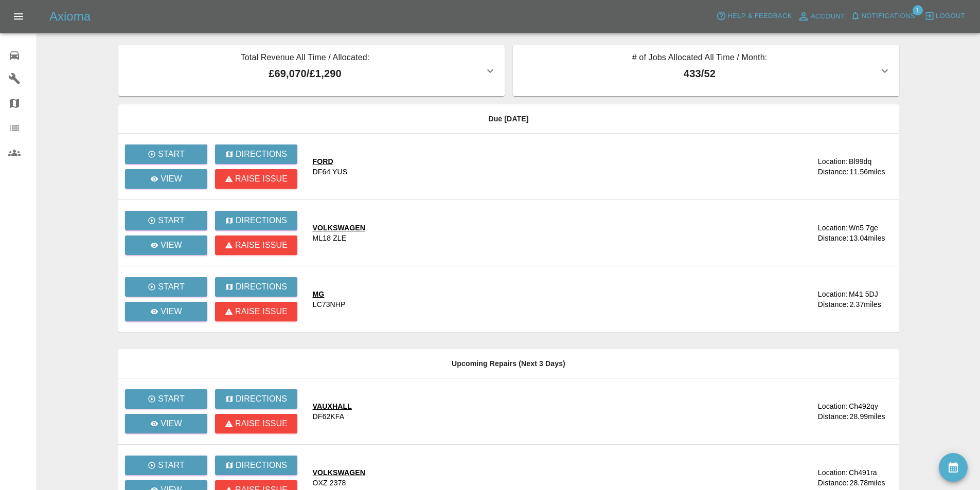 Image resolution: width=980 pixels, height=490 pixels. What do you see at coordinates (329, 483) in the screenshot?
I see `div: OXZ 2378` at bounding box center [329, 483].